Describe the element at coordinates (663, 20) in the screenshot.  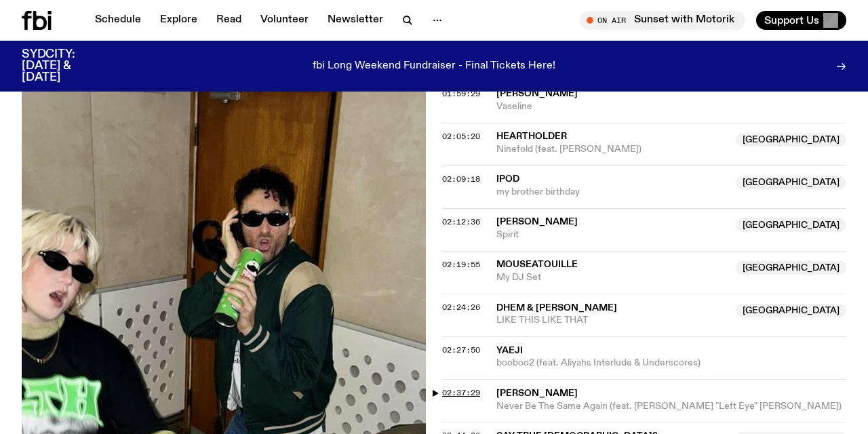
I see `button: On AirSunset with Motorik` at that location.